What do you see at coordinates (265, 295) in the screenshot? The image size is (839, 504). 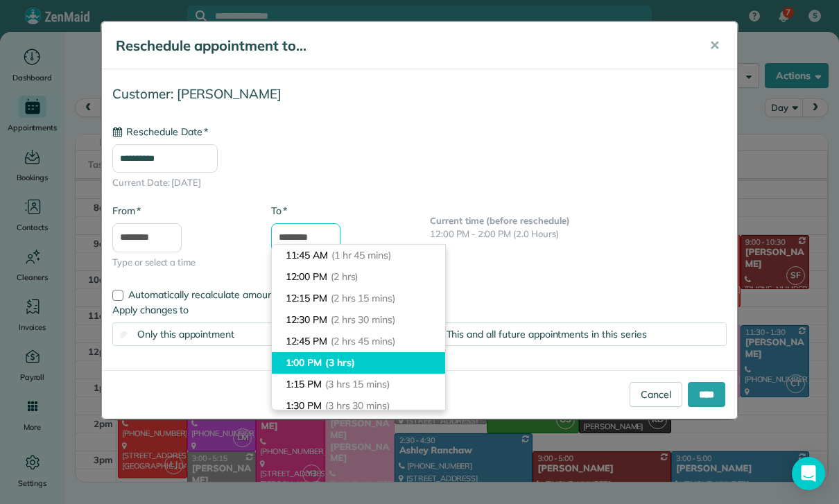 I see `span: Automatically recalculate amount owed for this appointment?` at bounding box center [265, 295].